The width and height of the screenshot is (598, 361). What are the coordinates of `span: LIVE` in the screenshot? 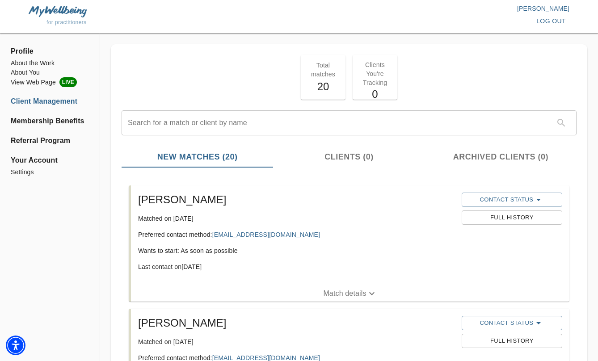 It's located at (68, 82).